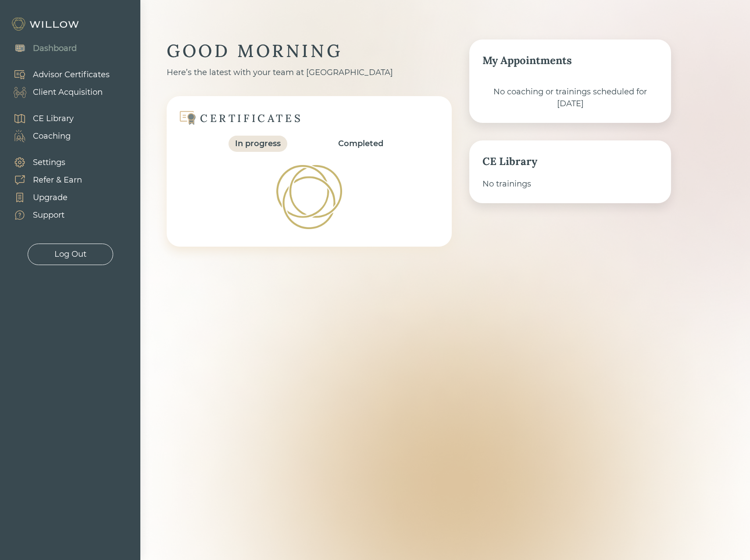  What do you see at coordinates (55, 48) in the screenshot?
I see `div: Dashboard` at bounding box center [55, 48].